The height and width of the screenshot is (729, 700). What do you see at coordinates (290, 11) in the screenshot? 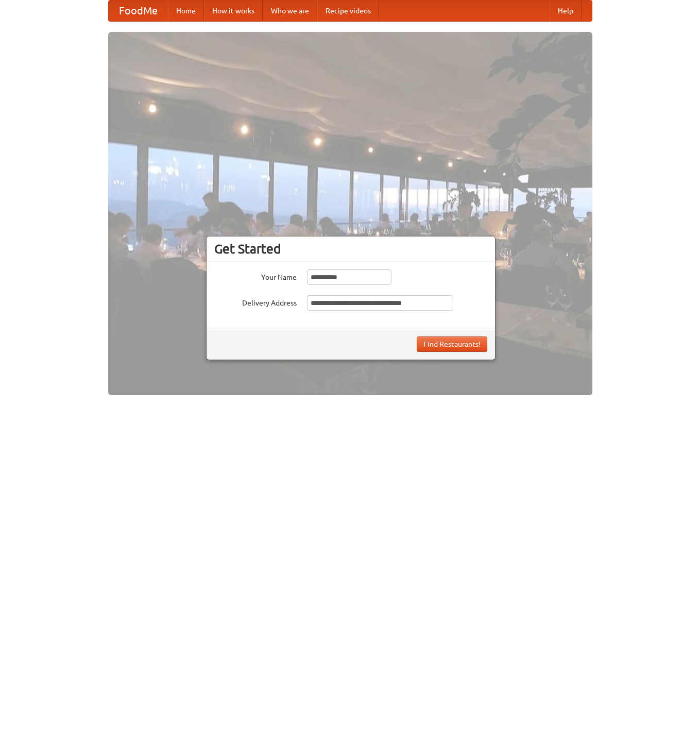
I see `a: Who we are` at bounding box center [290, 11].